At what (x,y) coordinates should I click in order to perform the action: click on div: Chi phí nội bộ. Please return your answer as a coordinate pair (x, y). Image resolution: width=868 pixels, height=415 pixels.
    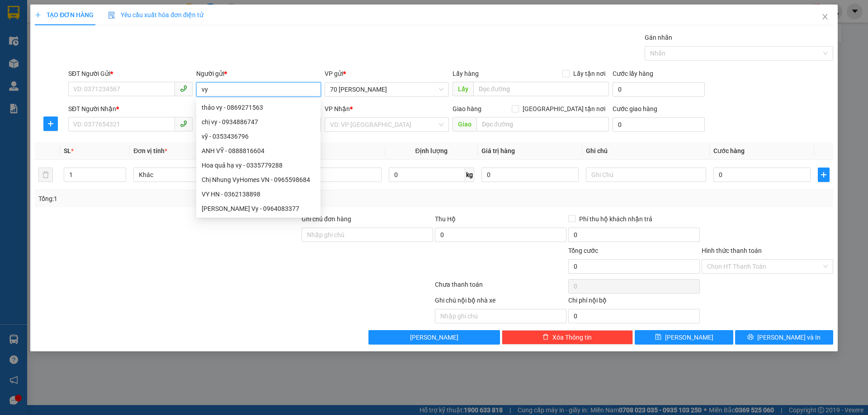
    Looking at the image, I should click on (634, 302).